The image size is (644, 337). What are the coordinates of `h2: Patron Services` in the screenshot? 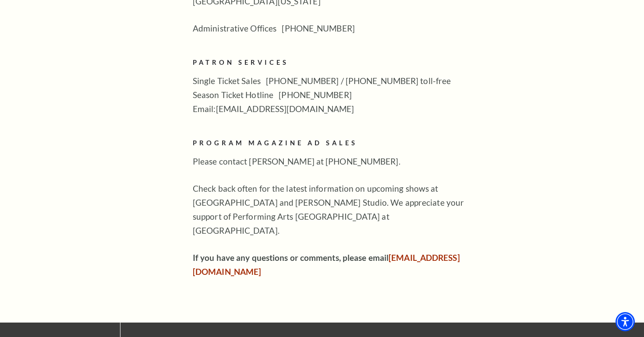 It's located at (335, 62).